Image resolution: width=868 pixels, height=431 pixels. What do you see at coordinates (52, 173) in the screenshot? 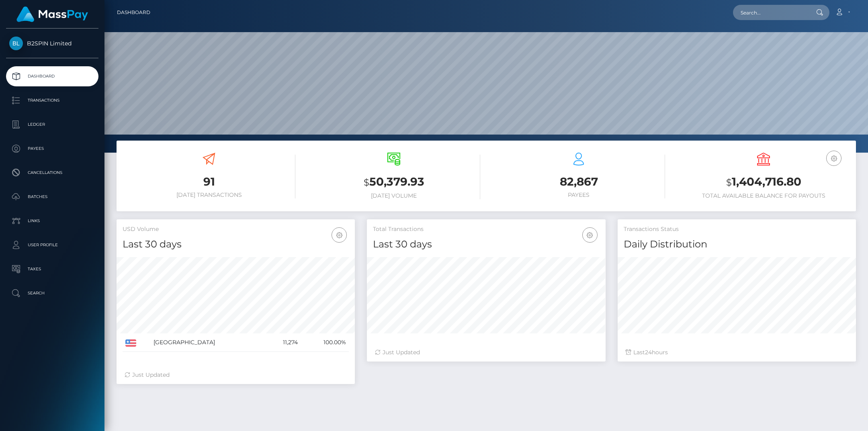
I see `p: Cancellations` at bounding box center [52, 173].